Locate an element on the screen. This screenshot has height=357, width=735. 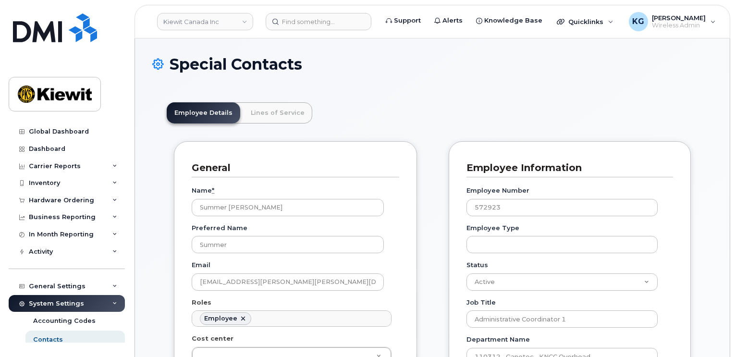
label: Name is located at coordinates (203, 190).